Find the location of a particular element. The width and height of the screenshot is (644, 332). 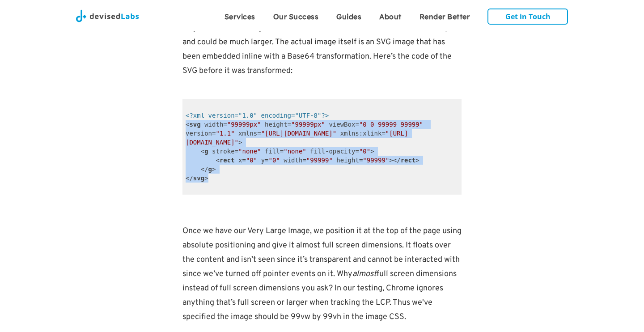

p: Once we have our Very Large Image, we position it at the top of the page using absolute positioni... is located at coordinates (322, 267).